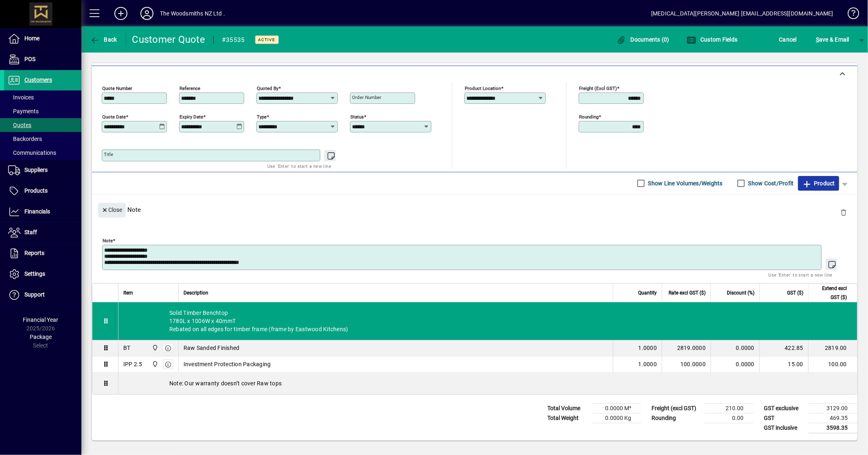 The image size is (868, 455). What do you see at coordinates (686, 348) in the screenshot?
I see `div: 2819.0000` at bounding box center [686, 348].